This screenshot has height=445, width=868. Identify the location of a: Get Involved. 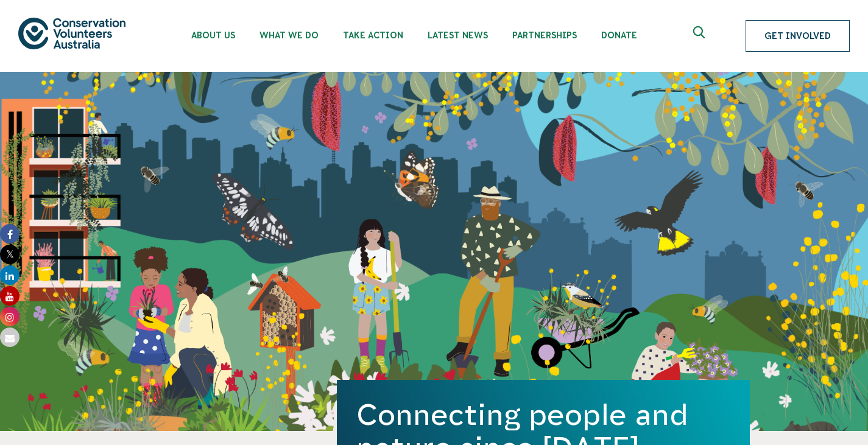
(798, 36).